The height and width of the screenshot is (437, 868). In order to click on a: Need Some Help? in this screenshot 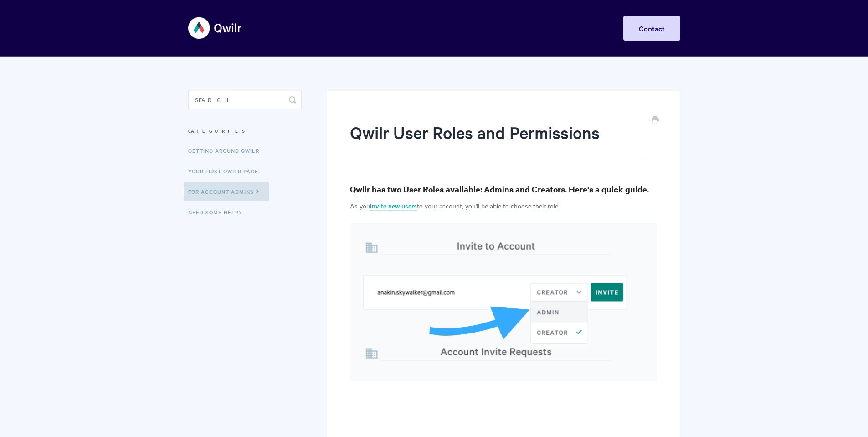, I will do `click(218, 212)`.